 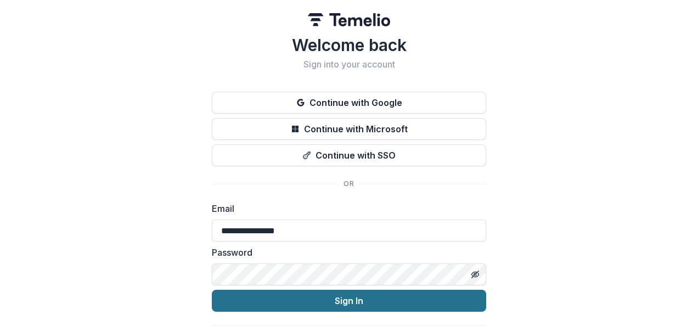 I want to click on img: Temelio, so click(x=349, y=20).